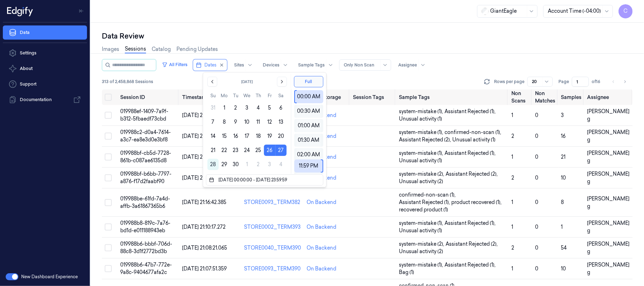  What do you see at coordinates (272, 202) in the screenshot?
I see `div: STORE0093_TERM382` at bounding box center [272, 202].